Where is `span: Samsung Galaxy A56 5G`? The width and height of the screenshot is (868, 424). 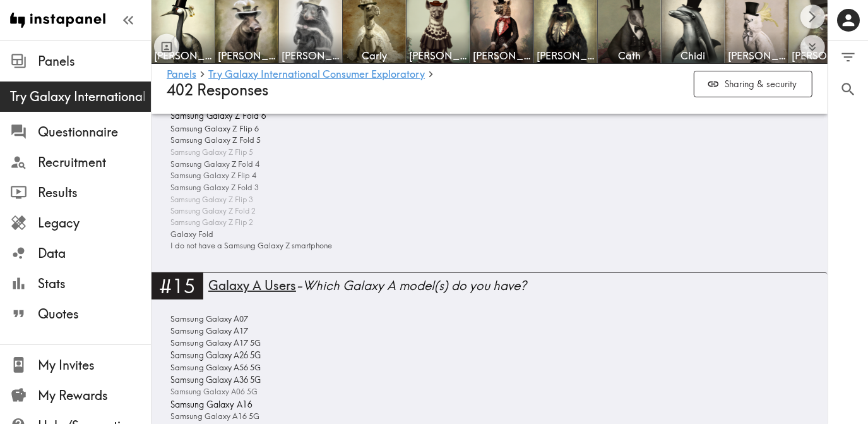
span: Samsung Galaxy A56 5G is located at coordinates (214, 367).